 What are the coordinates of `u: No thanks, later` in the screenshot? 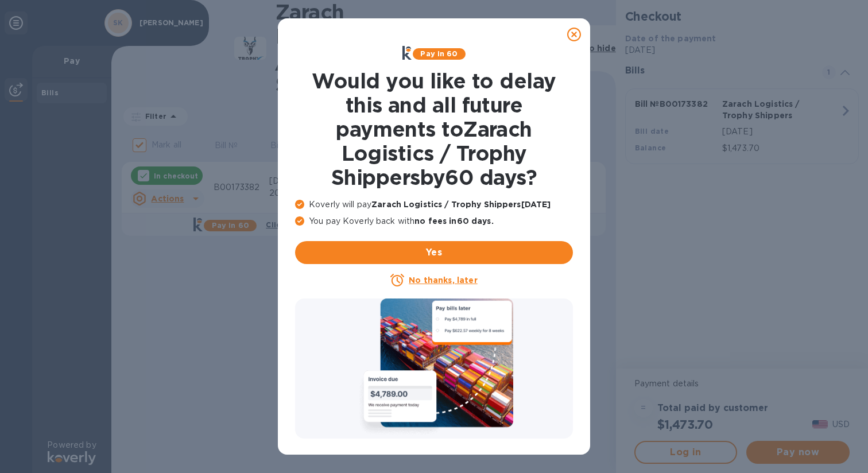 It's located at (442, 280).